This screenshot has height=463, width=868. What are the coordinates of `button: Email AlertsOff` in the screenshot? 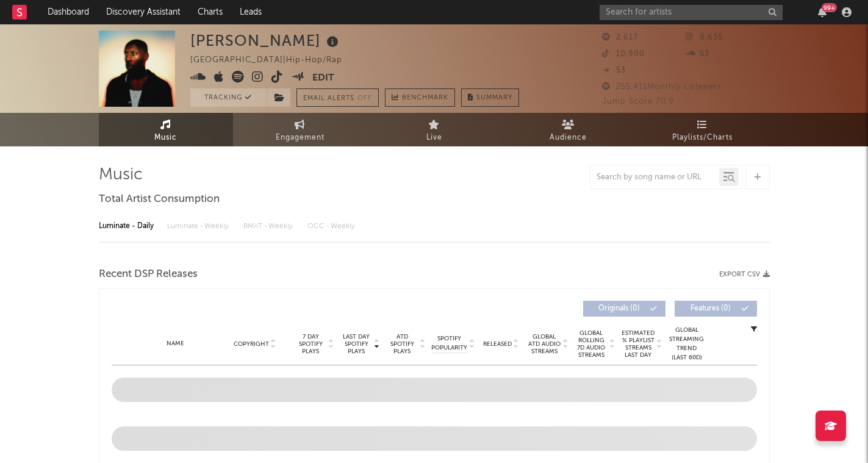 It's located at (338, 98).